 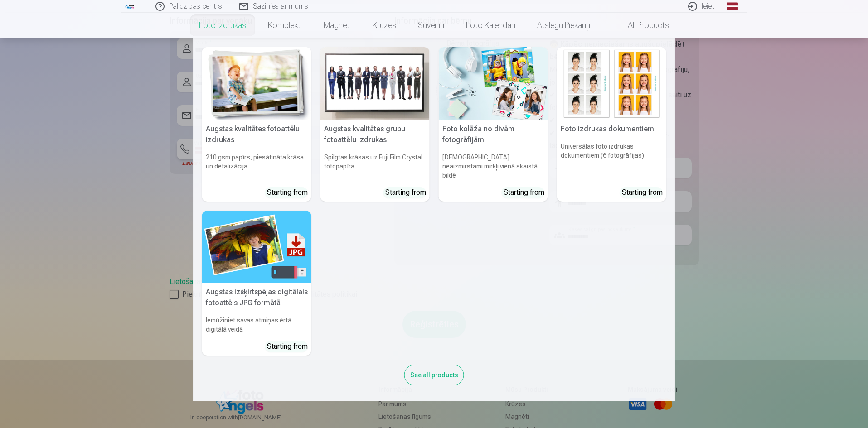 I want to click on h5: Foto kolāža no divām fotogrāfijām, so click(x=493, y=134).